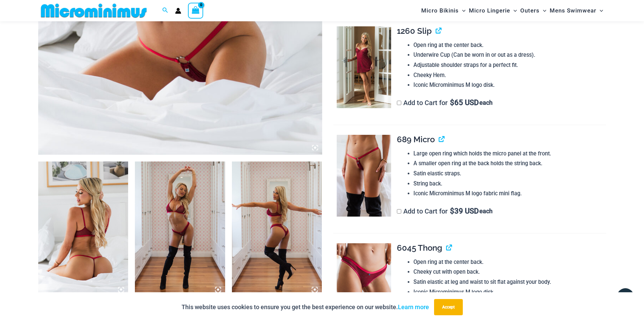  What do you see at coordinates (510, 55) in the screenshot?
I see `li: Underwire Cup (Can be worn in or out as a dress).` at bounding box center [510, 55].